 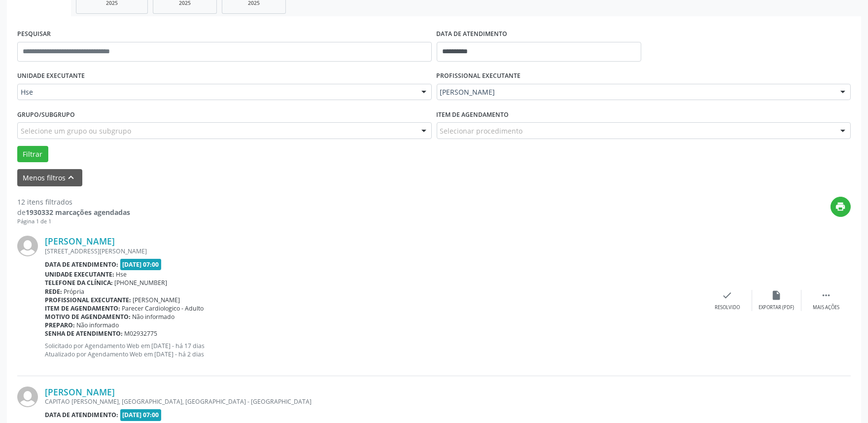 What do you see at coordinates (777, 295) in the screenshot?
I see `i: insert_drive_file` at bounding box center [777, 295].